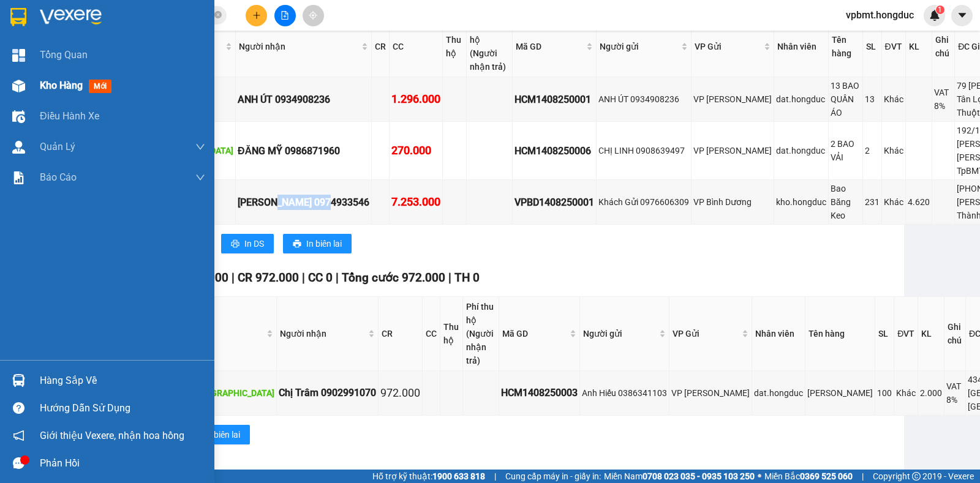 The image size is (980, 483). What do you see at coordinates (845, 99) in the screenshot?
I see `div: 13 BAO QUẦN ÁO` at bounding box center [845, 99].